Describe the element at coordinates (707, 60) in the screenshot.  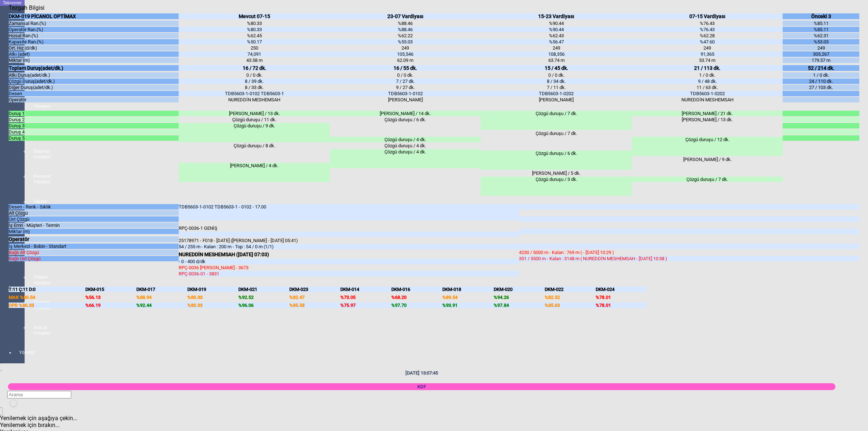
I see `div: 53.74 m` at that location.